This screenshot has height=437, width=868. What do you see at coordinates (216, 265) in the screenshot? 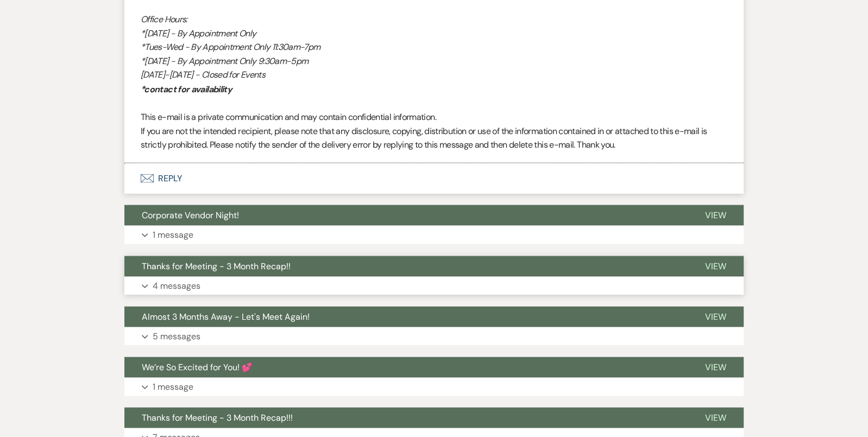
I see `span: Thanks for Meeting - 3 Month Recap!!` at bounding box center [216, 265].